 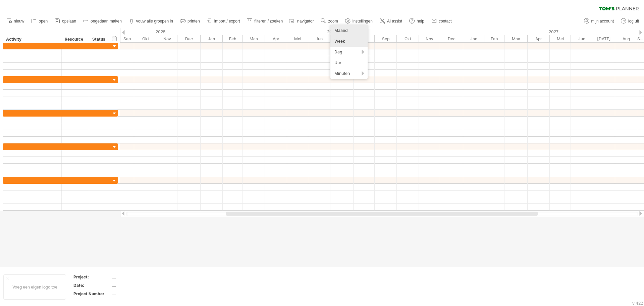 What do you see at coordinates (363, 21) in the screenshot?
I see `span: instellingen` at bounding box center [363, 21].